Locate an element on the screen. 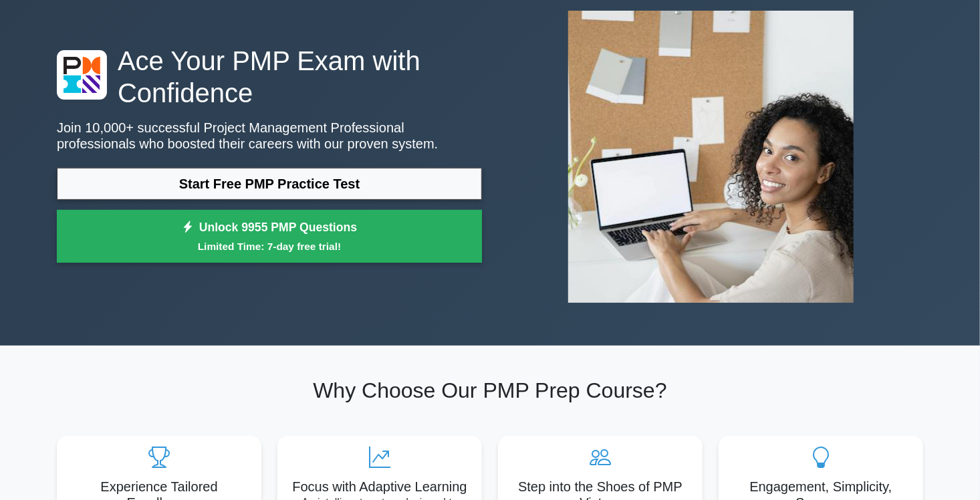 This screenshot has height=500, width=980. a: Start Free PMP Practice Test is located at coordinates (269, 184).